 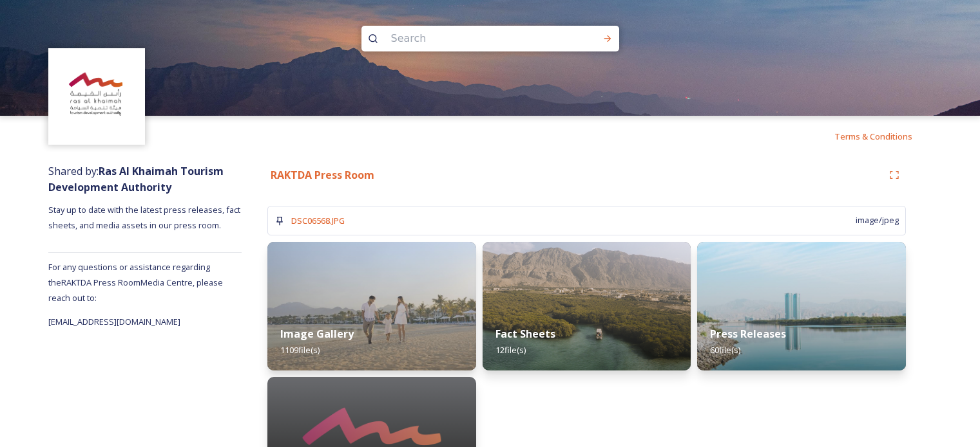 What do you see at coordinates (873, 136) in the screenshot?
I see `span: Terms & Conditions` at bounding box center [873, 136].